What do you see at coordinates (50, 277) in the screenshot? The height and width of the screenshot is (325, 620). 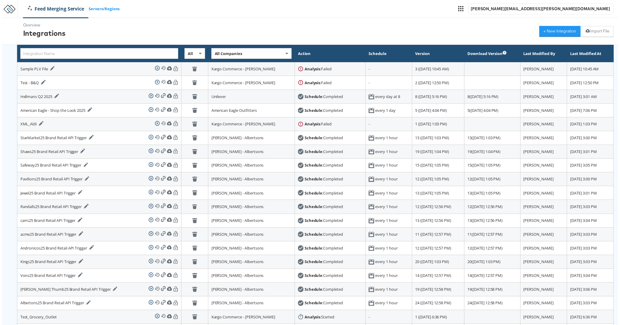 I see `div: Vons25 Brand Retail API Trigger` at bounding box center [50, 277].